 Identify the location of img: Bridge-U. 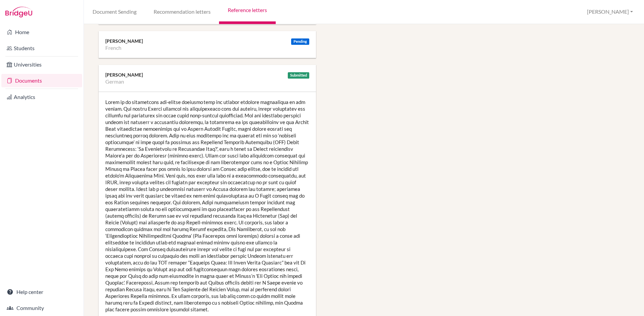
(18, 12).